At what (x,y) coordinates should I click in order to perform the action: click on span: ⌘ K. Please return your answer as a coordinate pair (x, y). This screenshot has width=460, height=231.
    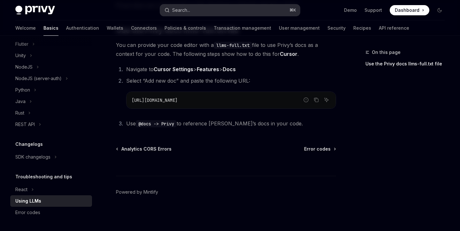
    Looking at the image, I should click on (292, 10).